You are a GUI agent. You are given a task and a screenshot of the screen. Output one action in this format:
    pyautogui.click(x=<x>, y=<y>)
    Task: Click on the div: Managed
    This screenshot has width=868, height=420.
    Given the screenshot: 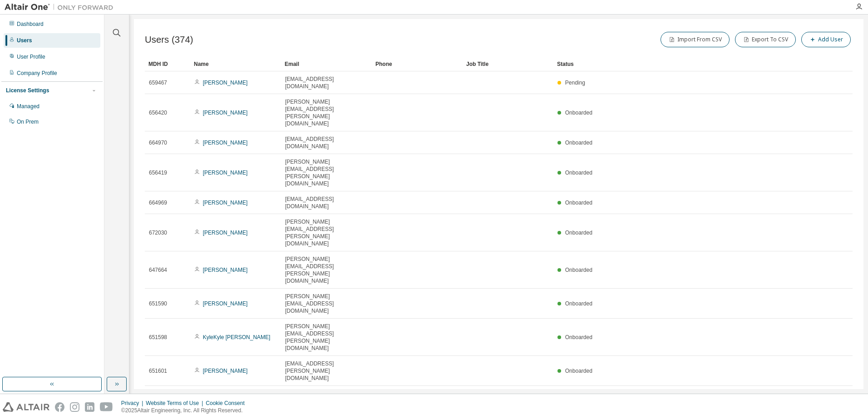 What is the action you would take?
    pyautogui.click(x=28, y=107)
    